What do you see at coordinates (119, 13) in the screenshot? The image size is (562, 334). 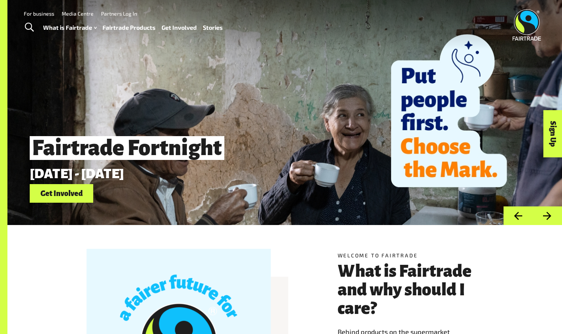 I see `a: Partners Log In` at bounding box center [119, 13].